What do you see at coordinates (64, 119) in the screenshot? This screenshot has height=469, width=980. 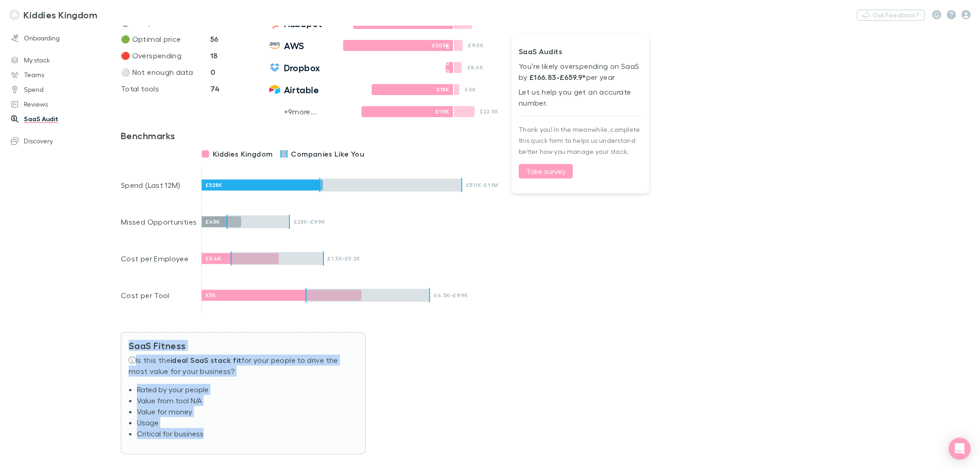 I see `a: SaaS Audit` at bounding box center [64, 119].